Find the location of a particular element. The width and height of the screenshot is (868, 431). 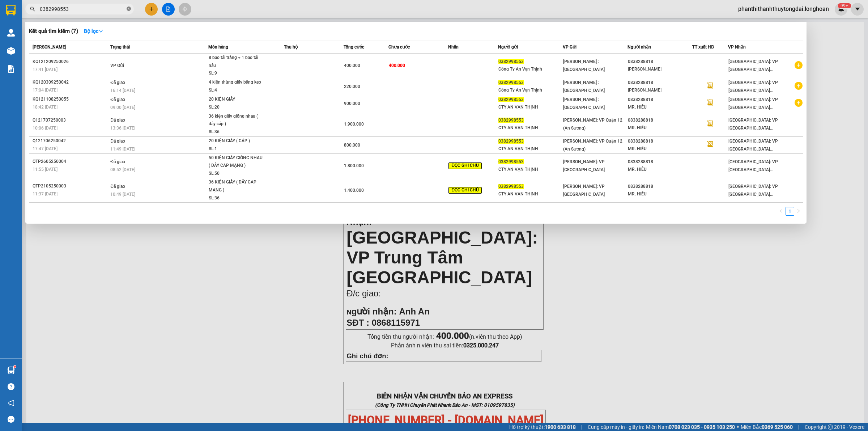

span: message is located at coordinates (11, 419).